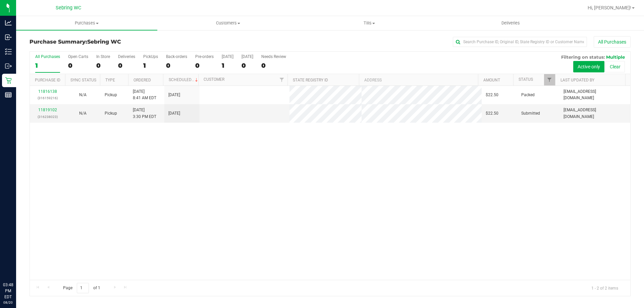 The image size is (644, 308). Describe the element at coordinates (110, 80) in the screenshot. I see `a: Type` at that location.